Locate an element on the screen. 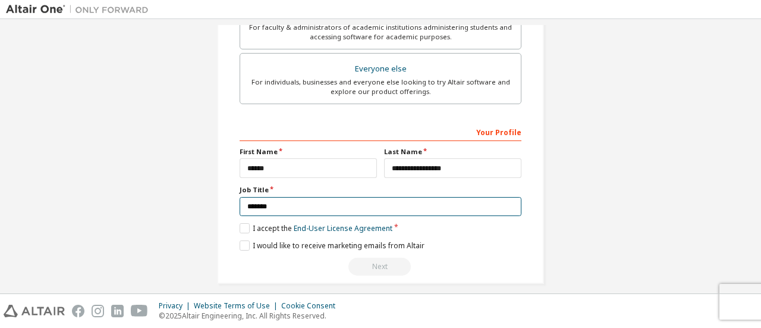 The image size is (761, 328). label: Job Title is located at coordinates (381, 190).